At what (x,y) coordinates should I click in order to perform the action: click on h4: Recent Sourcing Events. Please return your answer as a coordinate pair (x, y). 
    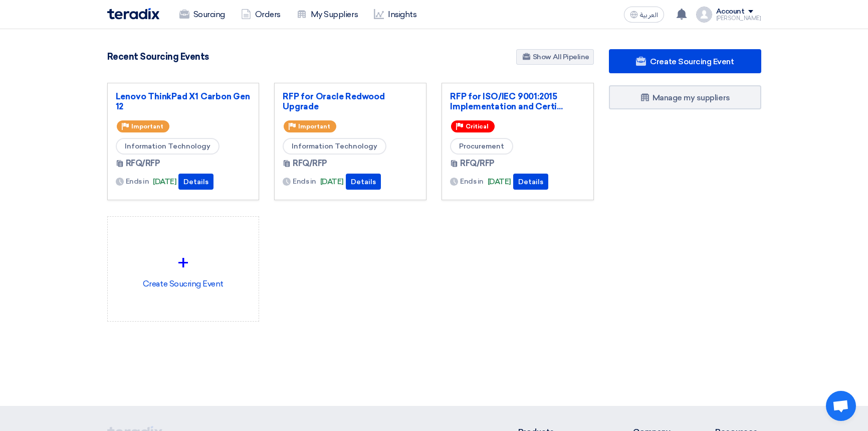
    Looking at the image, I should click on (158, 57).